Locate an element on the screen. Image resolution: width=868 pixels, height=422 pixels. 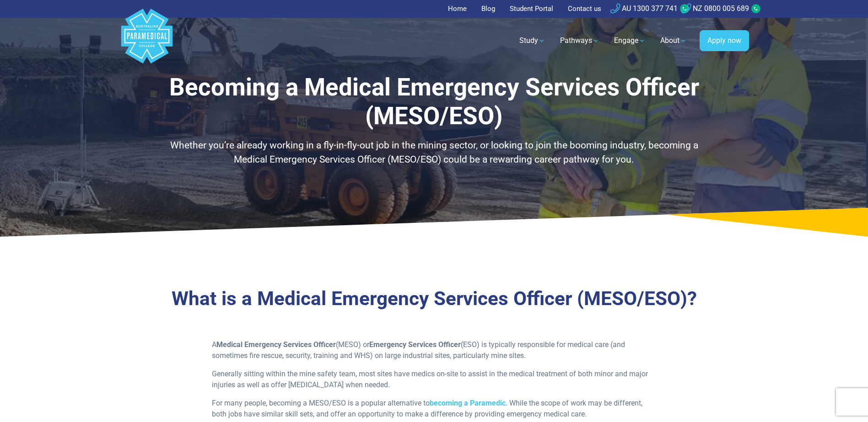
a: Engage is located at coordinates (630, 40).